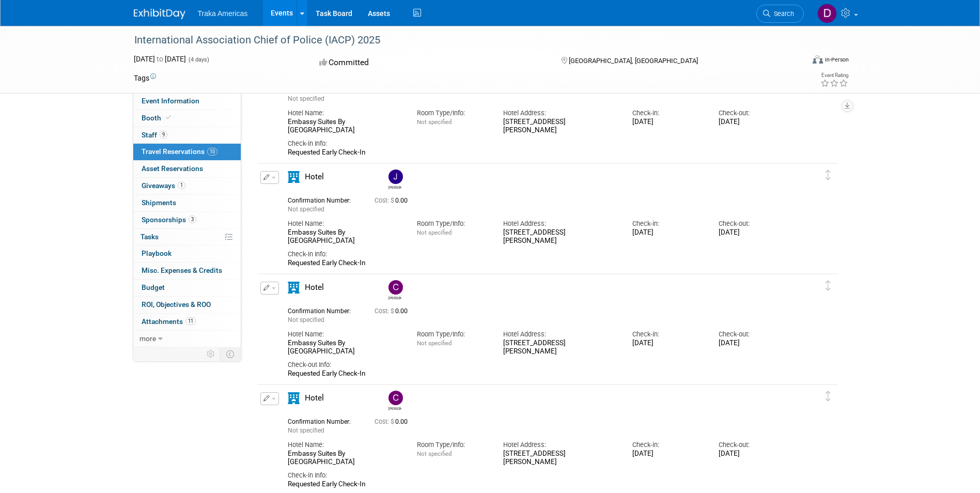 This screenshot has width=980, height=493. I want to click on div: Craig Newell, so click(395, 408).